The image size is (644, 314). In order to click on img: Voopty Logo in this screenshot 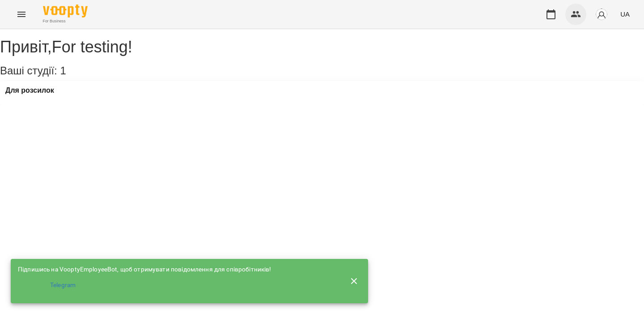, I will do `click(65, 11)`.